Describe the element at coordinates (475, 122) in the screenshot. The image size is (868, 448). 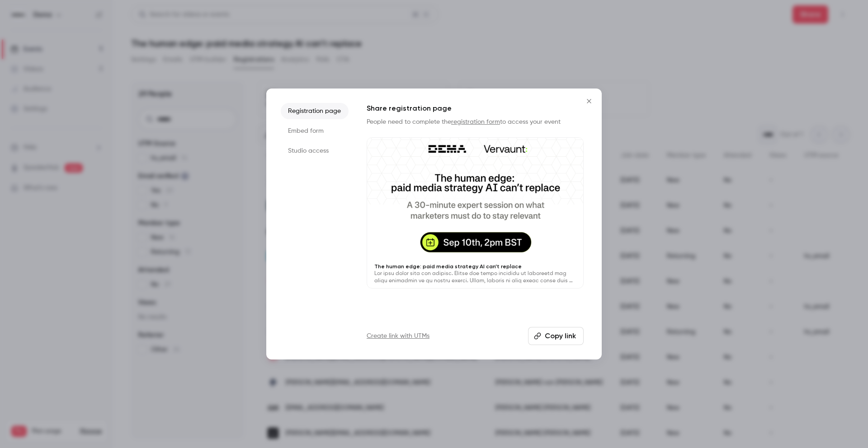
I see `p: People need to complete the to access your event` at that location.